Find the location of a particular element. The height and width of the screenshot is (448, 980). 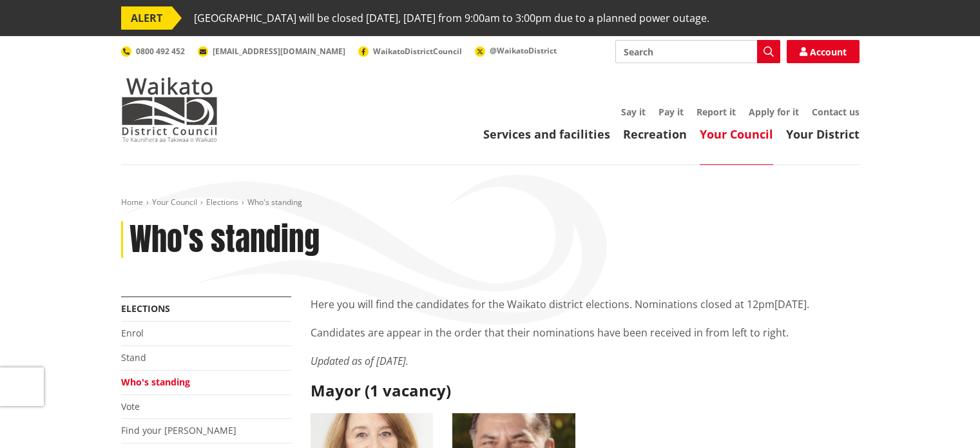

a: Say it is located at coordinates (633, 112).